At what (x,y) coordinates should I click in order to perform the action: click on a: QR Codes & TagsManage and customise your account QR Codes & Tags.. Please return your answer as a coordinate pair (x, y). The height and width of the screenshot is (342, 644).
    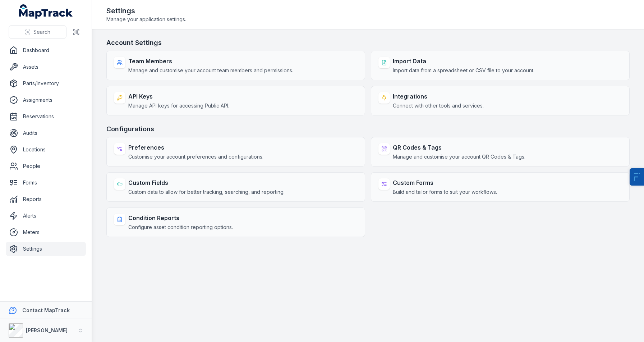
    Looking at the image, I should click on (500, 152).